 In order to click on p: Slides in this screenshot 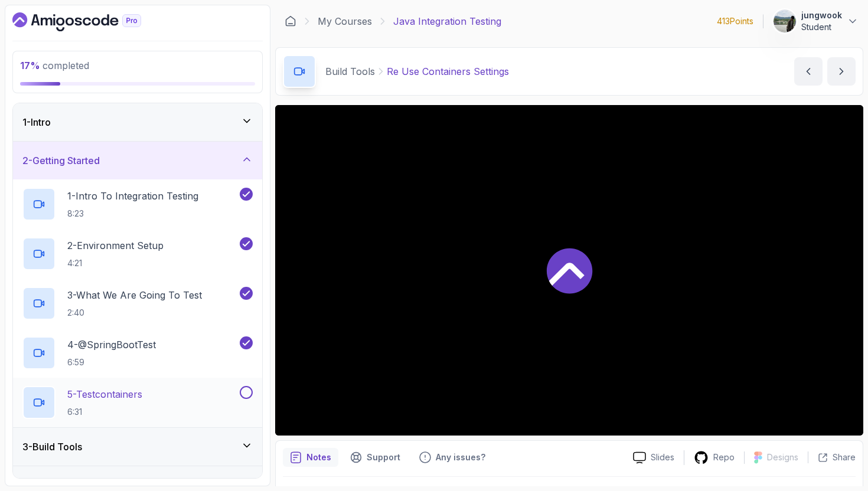, I will do `click(662, 457)`.